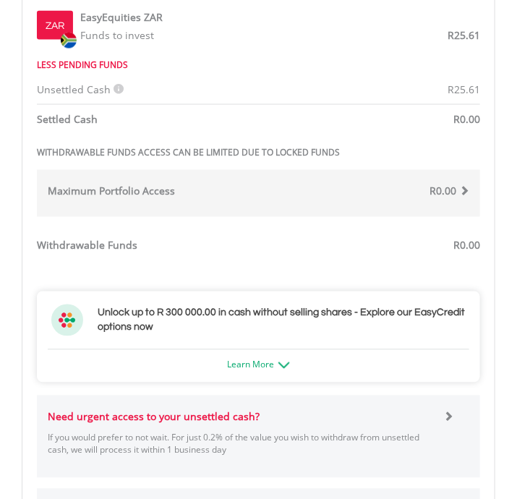 This screenshot has height=499, width=517. Describe the element at coordinates (117, 35) in the screenshot. I see `span: Funds to invest` at that location.